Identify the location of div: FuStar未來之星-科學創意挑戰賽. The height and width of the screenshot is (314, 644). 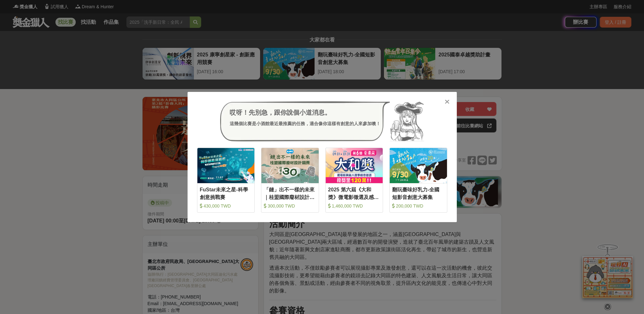
(226, 193).